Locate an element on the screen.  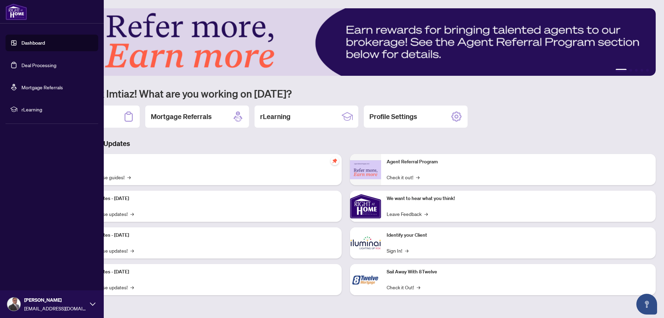
img: We want to hear what you think! is located at coordinates (365, 206).